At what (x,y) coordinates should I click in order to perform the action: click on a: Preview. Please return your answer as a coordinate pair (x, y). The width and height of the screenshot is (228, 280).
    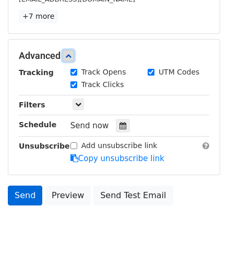
    Looking at the image, I should click on (68, 196).